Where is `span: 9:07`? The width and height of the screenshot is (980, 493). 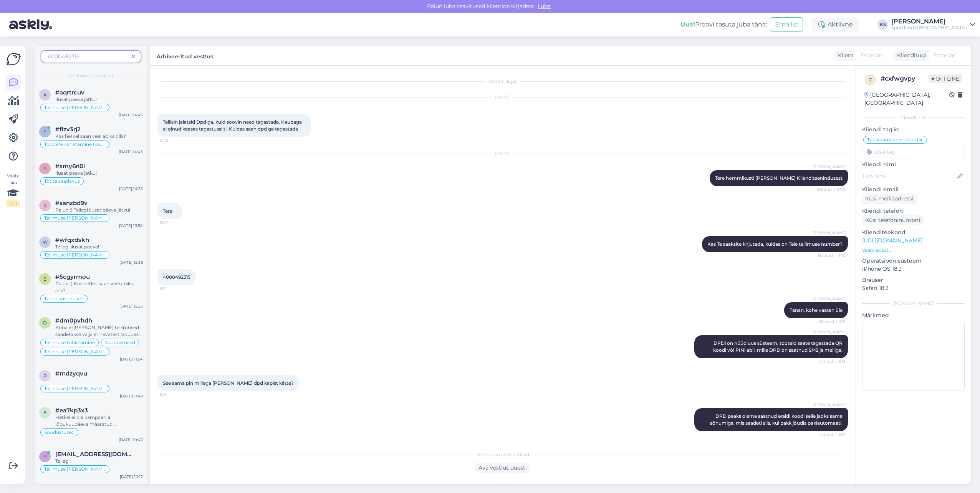 span: 9:07 is located at coordinates (174, 223).